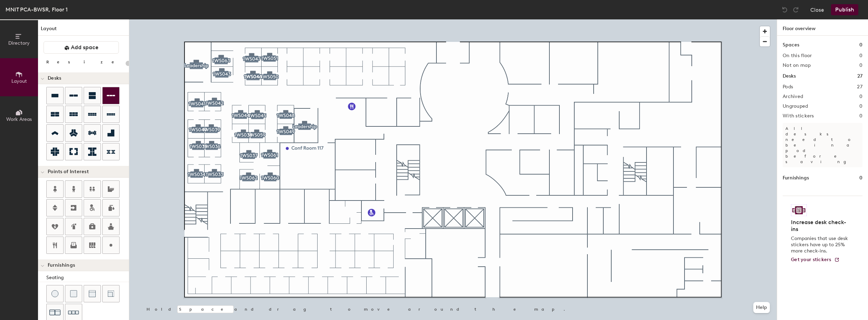  I want to click on button: Add space, so click(82, 47).